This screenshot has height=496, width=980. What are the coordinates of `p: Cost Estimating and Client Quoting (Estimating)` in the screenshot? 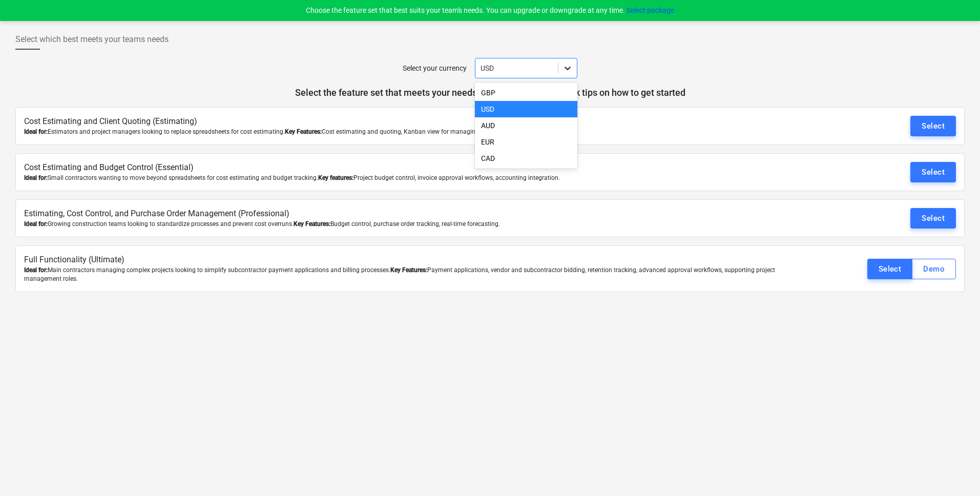 It's located at (412, 122).